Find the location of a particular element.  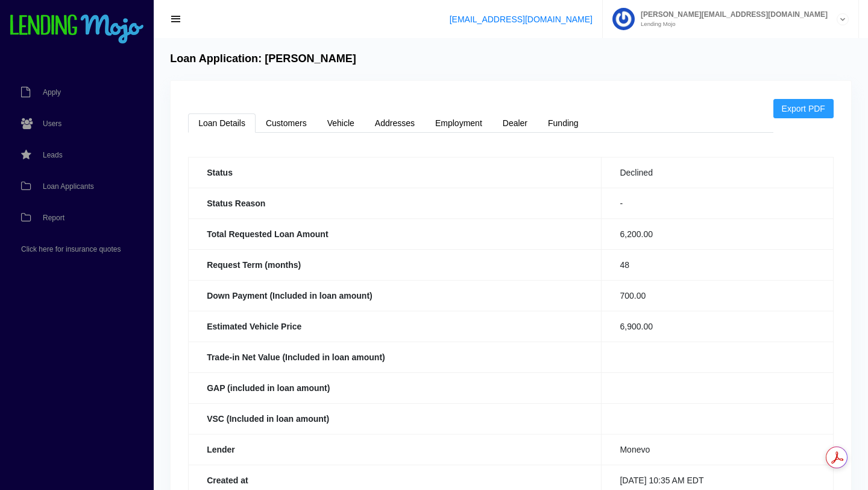

td: 700.00 is located at coordinates (717, 295).